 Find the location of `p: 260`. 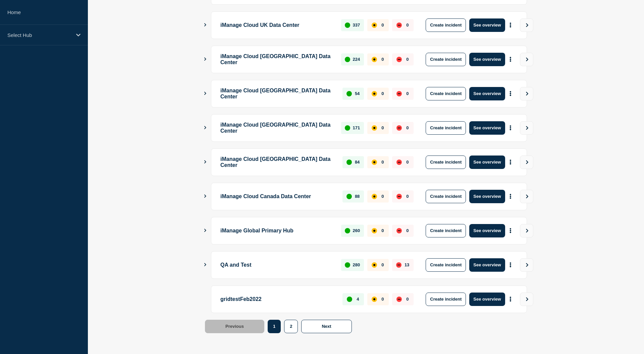

p: 260 is located at coordinates (357, 230).